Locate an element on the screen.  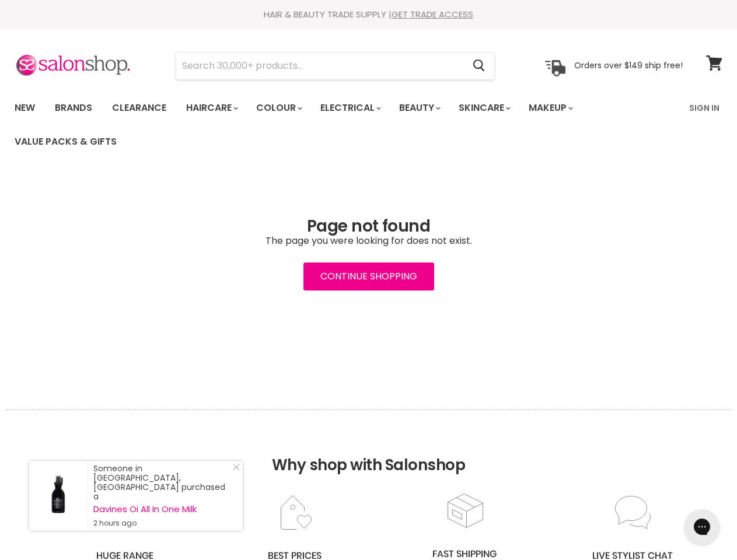
button: Open gorgias live chat is located at coordinates (24, 22).